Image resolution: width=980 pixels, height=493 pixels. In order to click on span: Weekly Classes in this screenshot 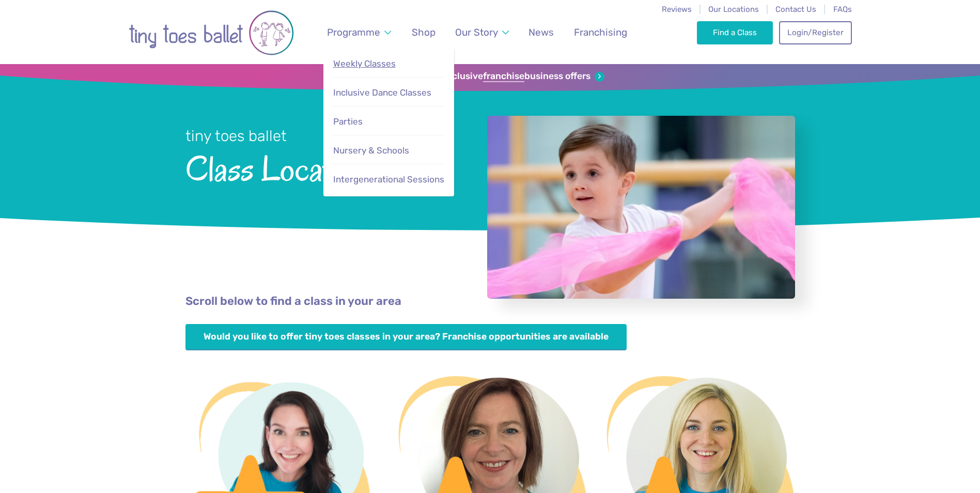, I will do `click(364, 64)`.